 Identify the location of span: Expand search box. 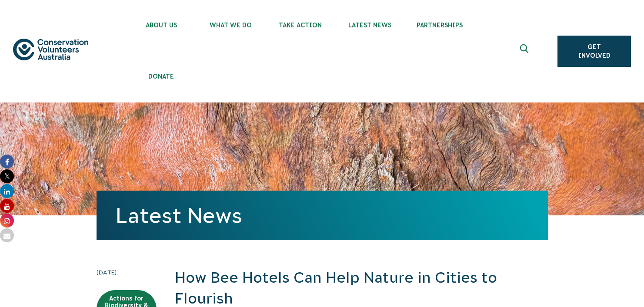
(525, 51).